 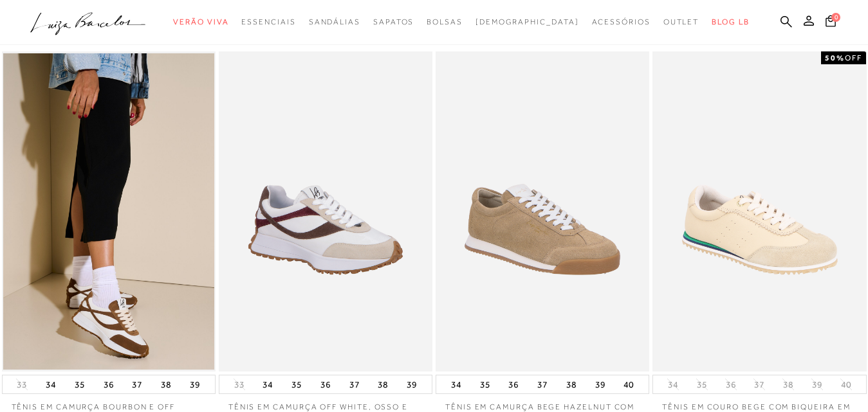 I want to click on span: Acessórios, so click(x=621, y=22).